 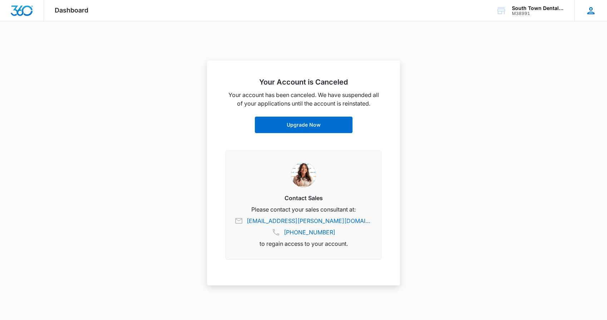 What do you see at coordinates (303, 125) in the screenshot?
I see `a: Upgrade Now` at bounding box center [303, 125].